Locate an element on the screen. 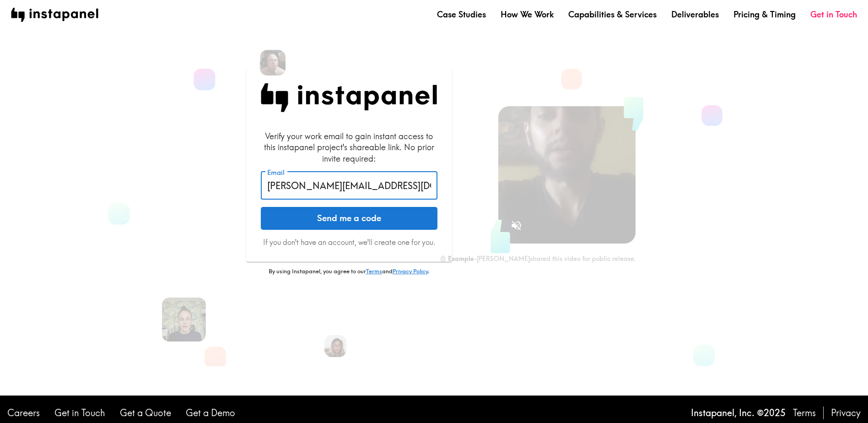  a: Privacy Policy is located at coordinates (410, 271).